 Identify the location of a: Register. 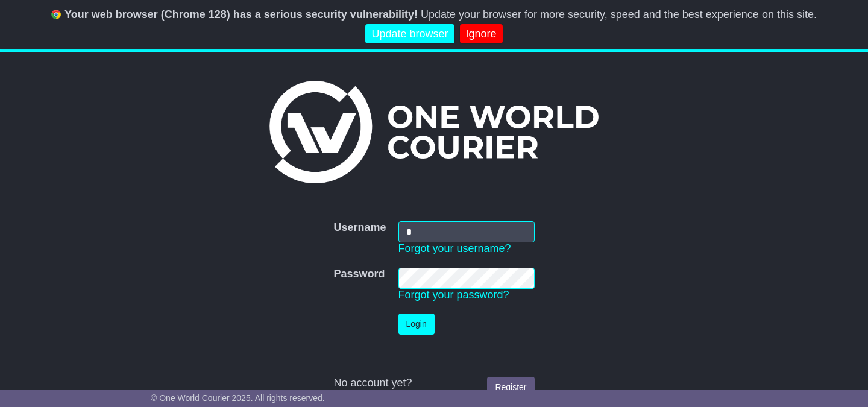
(511, 387).